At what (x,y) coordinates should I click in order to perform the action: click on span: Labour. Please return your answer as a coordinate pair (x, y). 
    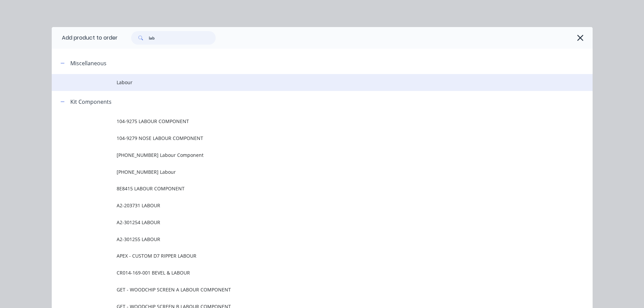
    Looking at the image, I should click on (307, 82).